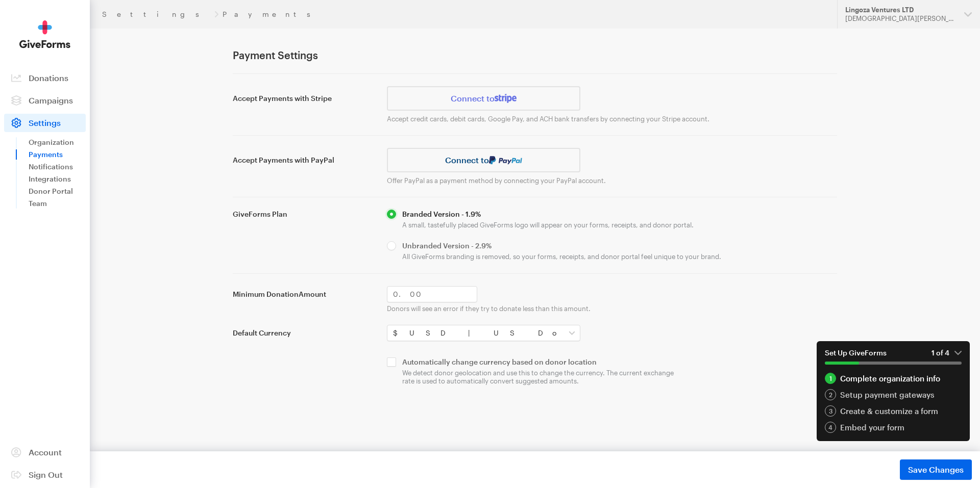  What do you see at coordinates (831, 395) in the screenshot?
I see `div: 2` at bounding box center [831, 395].